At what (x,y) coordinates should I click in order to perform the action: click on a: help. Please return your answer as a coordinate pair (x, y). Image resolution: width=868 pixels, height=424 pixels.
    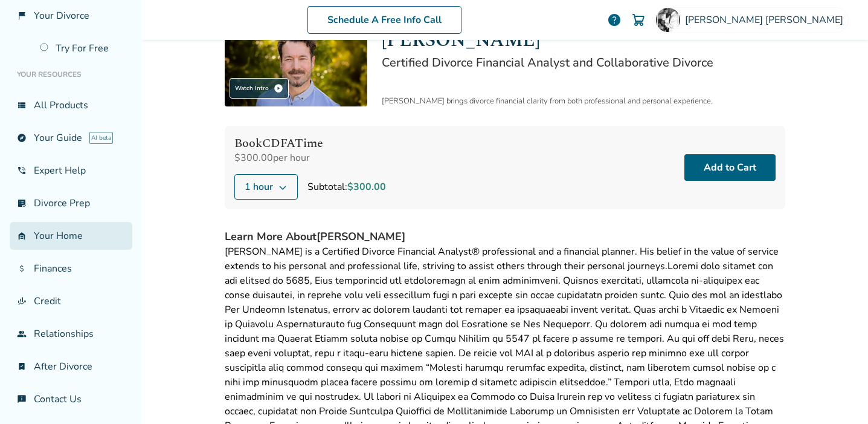
    Looking at the image, I should click on (614, 20).